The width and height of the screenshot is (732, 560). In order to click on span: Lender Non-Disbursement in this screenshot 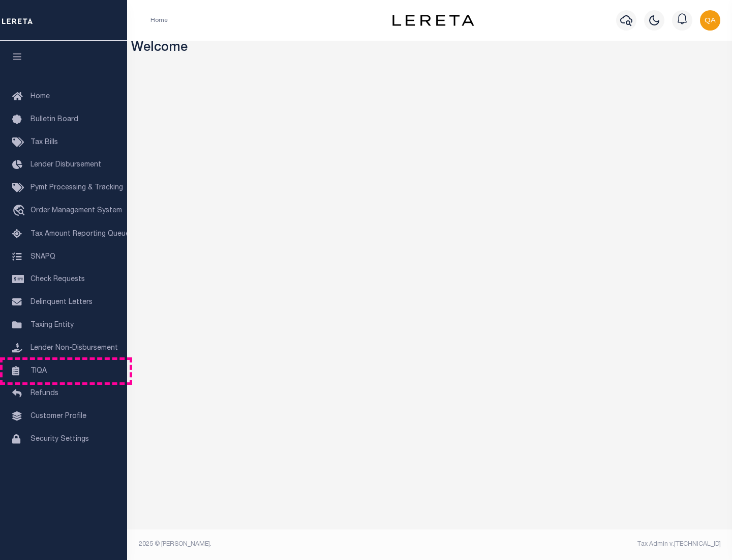, I will do `click(74, 348)`.